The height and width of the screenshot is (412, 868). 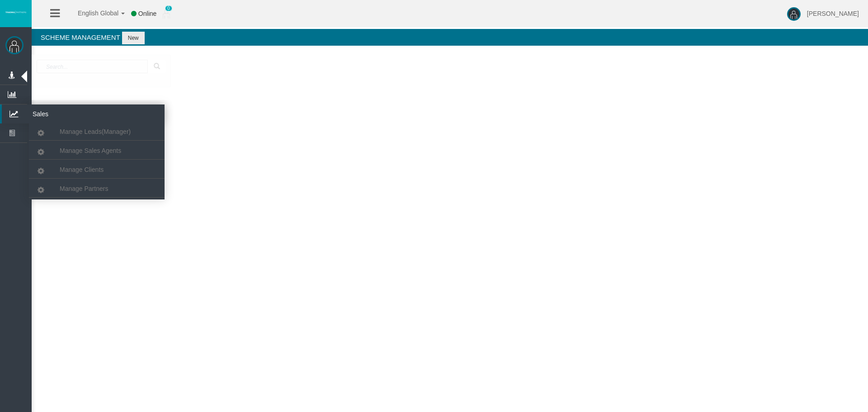 I want to click on span: Manage Leads(Manager), so click(x=95, y=132).